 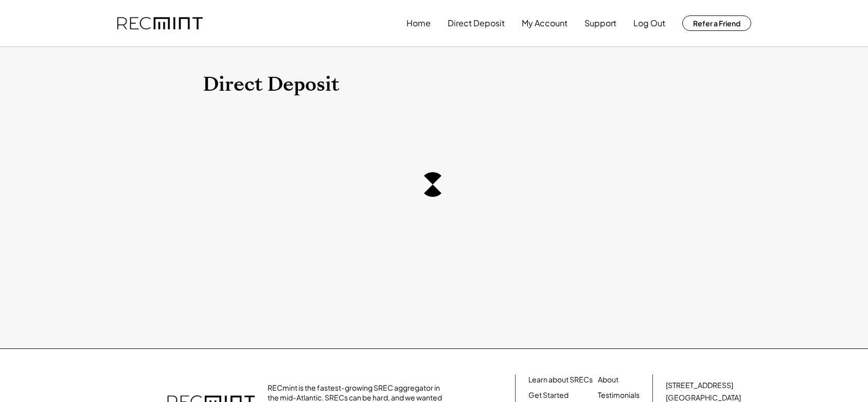 I want to click on button: My Account, so click(x=545, y=24).